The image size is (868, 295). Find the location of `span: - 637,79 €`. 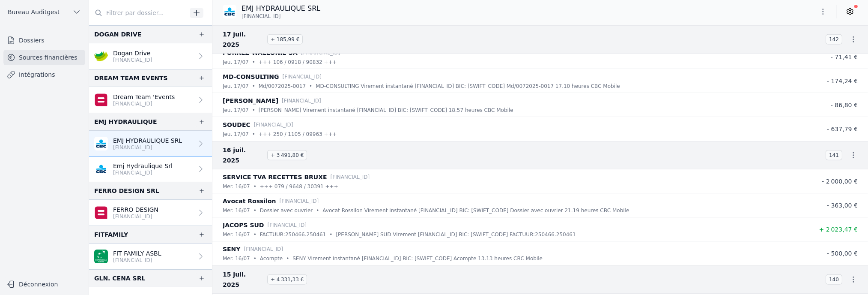

span: - 637,79 € is located at coordinates (842, 129).